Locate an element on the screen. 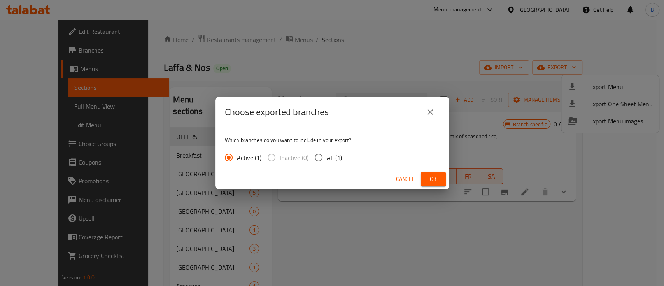 The width and height of the screenshot is (664, 286). p: Which branches do you want to include in your export? is located at coordinates (332, 140).